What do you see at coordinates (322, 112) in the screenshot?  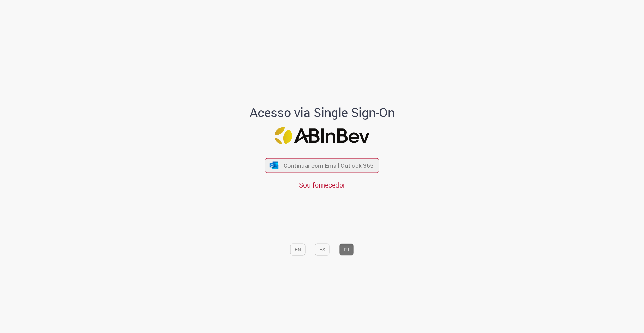 I see `h1: Acesso via Single Sign-On` at bounding box center [322, 112].